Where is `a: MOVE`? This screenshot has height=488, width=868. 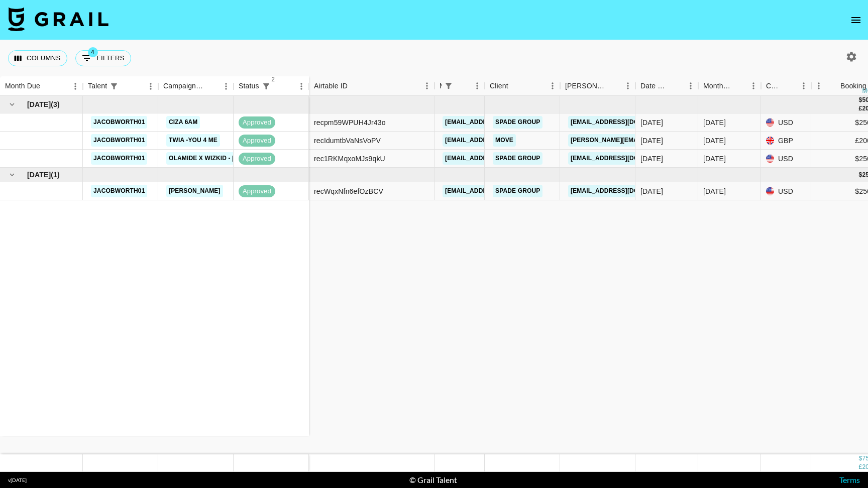 a: MOVE is located at coordinates (504, 140).